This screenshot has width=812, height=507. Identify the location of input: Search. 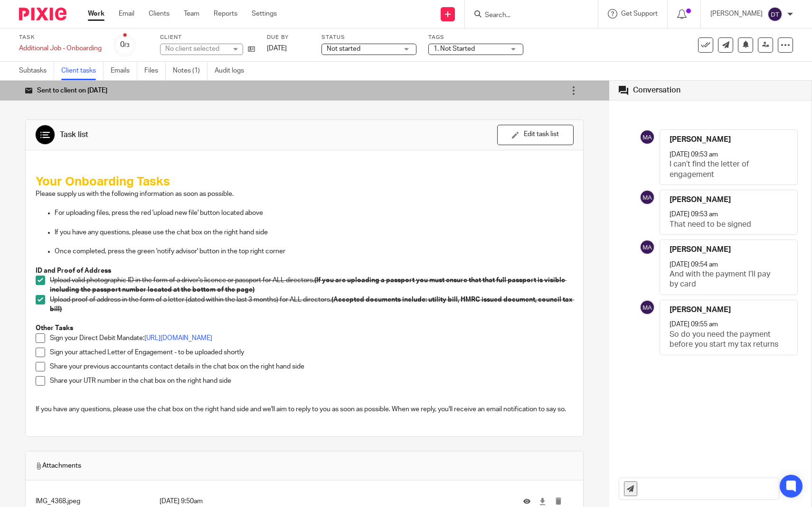
(526, 16).